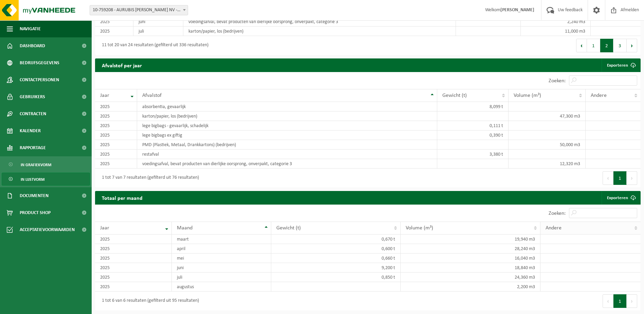 The height and width of the screenshot is (314, 644). I want to click on span: In grafiekvorm, so click(36, 165).